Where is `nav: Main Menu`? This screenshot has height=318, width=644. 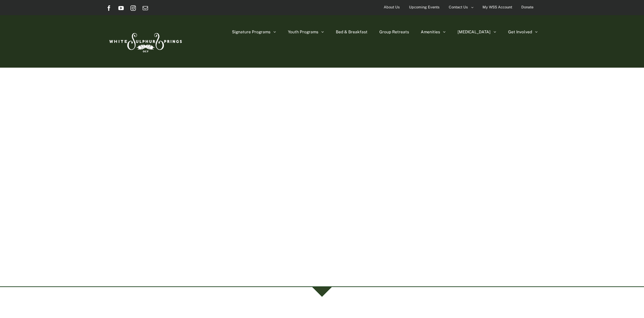 nav: Main Menu is located at coordinates (384, 32).